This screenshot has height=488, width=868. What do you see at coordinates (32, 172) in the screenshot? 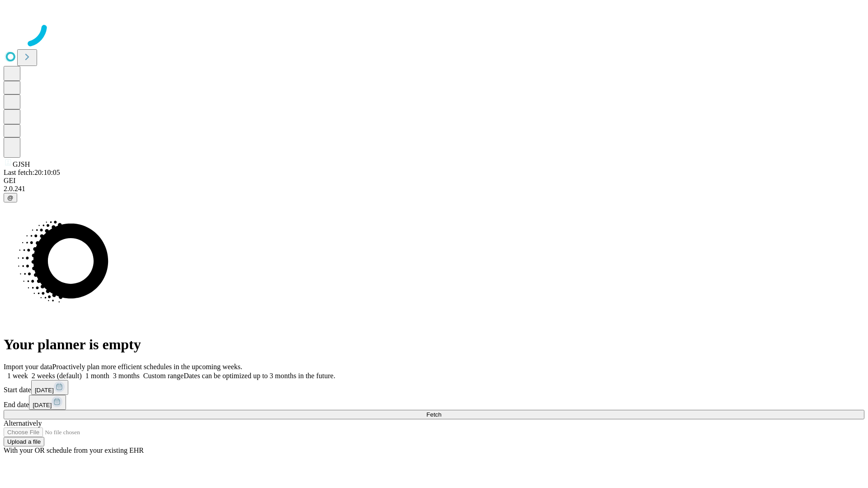
I see `span: Last fetch: 20:10:05` at bounding box center [32, 172].